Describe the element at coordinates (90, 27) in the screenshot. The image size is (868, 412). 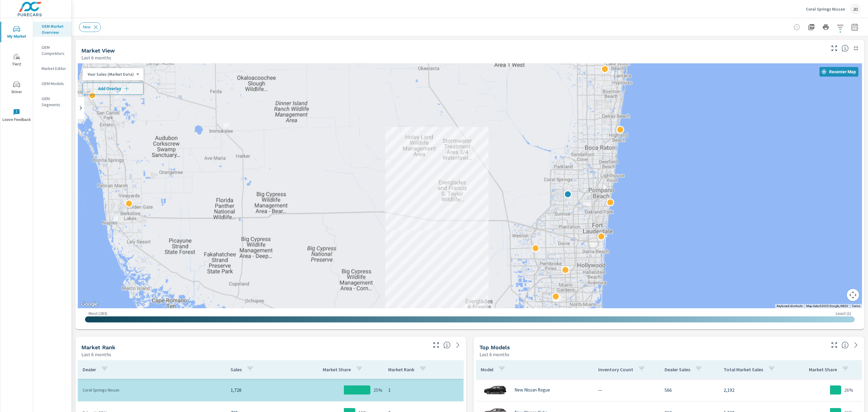
I see `div: New` at that location.